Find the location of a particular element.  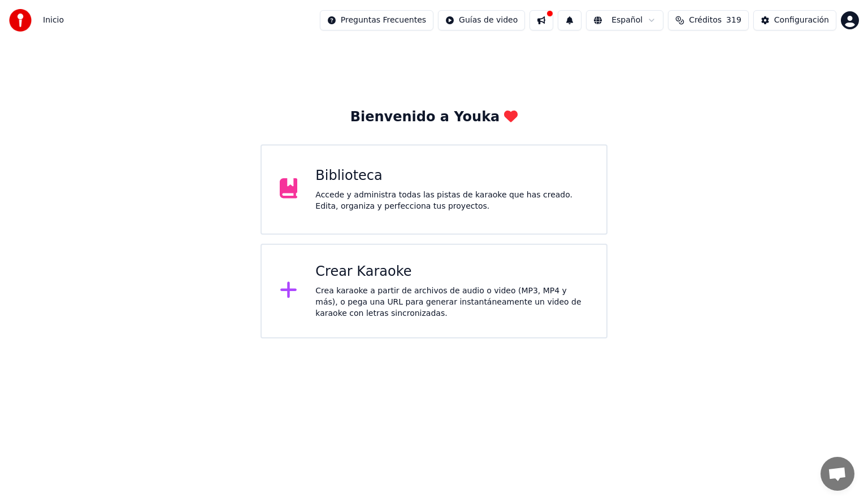

button: Configuración is located at coordinates (794, 20).